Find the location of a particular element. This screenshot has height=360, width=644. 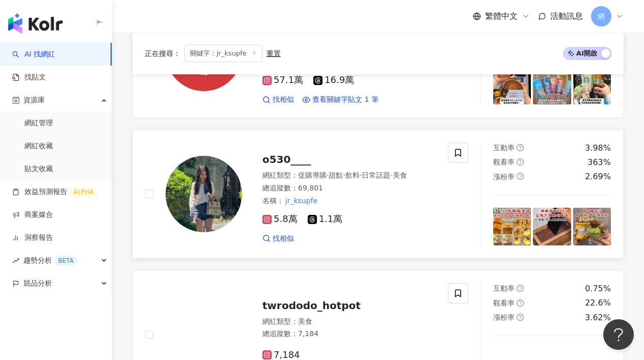

span: 繁體中文 is located at coordinates (501, 16).